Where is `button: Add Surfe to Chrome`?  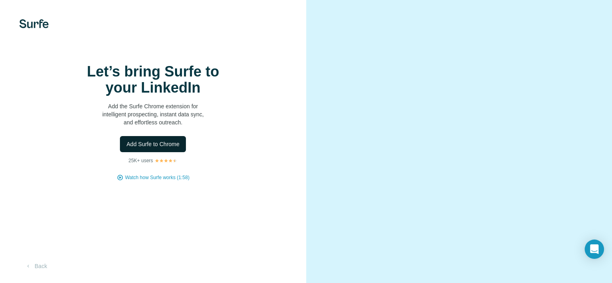 button: Add Surfe to Chrome is located at coordinates (153, 144).